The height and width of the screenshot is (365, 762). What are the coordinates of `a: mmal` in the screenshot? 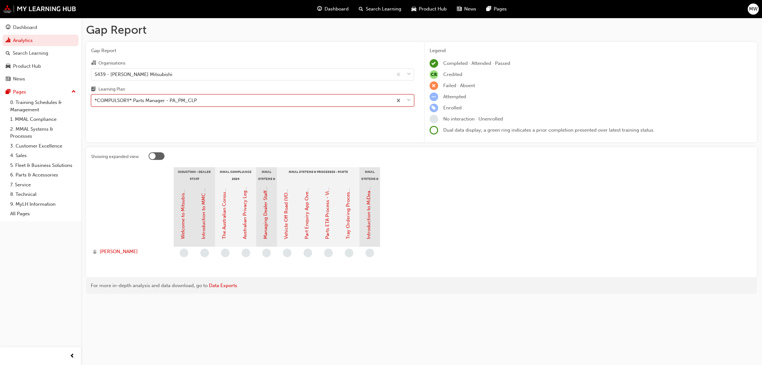 It's located at (40, 9).